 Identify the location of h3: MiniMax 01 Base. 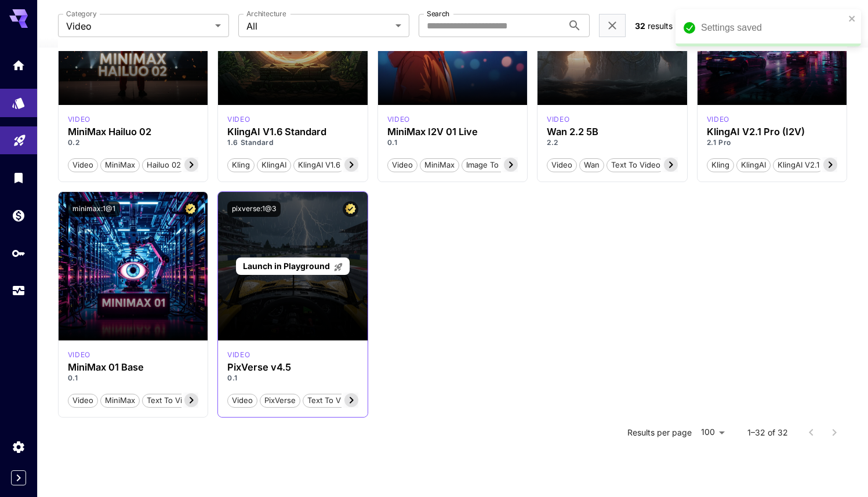
(133, 367).